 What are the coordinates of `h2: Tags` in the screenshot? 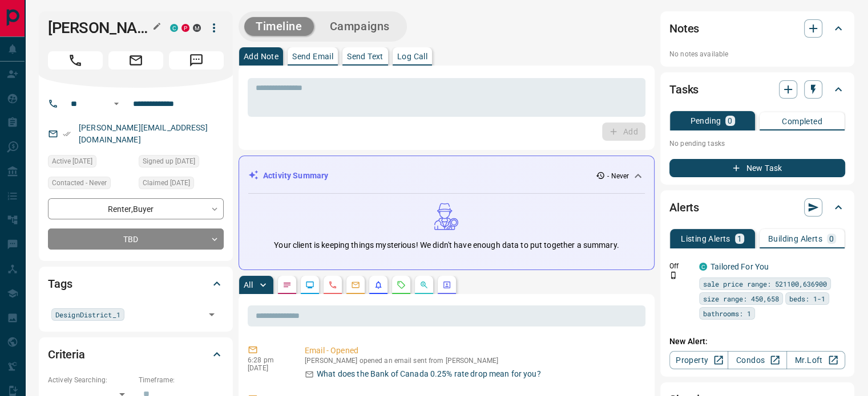 It's located at (60, 284).